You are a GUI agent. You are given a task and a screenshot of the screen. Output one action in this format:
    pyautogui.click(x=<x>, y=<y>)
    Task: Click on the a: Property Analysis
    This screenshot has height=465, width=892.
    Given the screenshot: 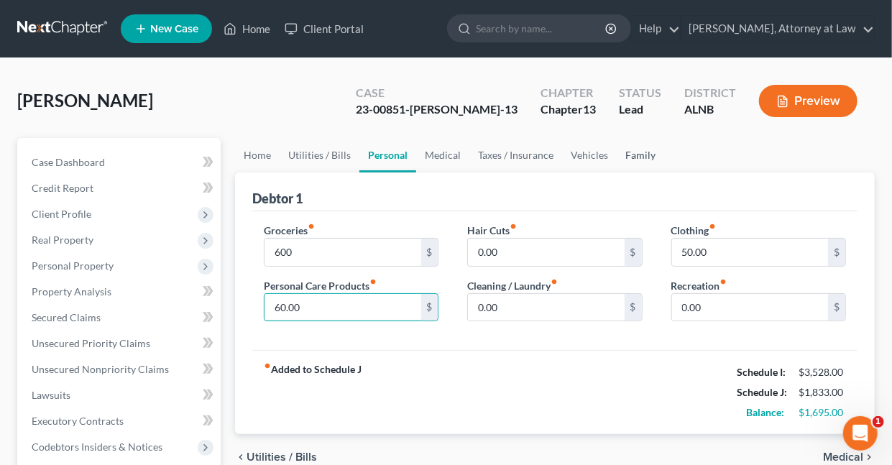 What is the action you would take?
    pyautogui.click(x=120, y=292)
    